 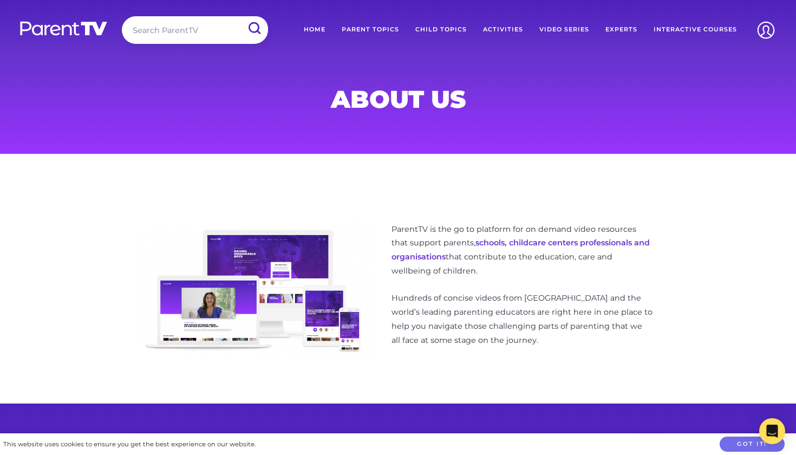 I want to click on img: devices-700x400.png, so click(x=254, y=290).